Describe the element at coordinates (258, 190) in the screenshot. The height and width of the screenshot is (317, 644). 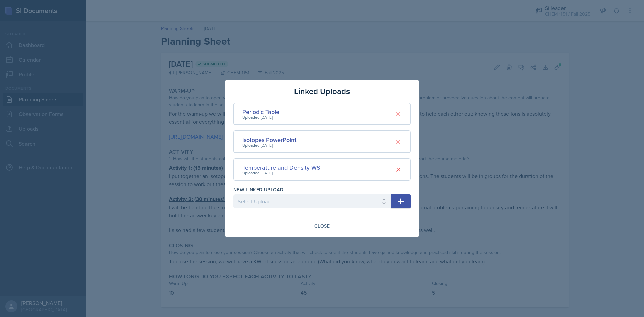
I see `label: New Linked Upload` at that location.